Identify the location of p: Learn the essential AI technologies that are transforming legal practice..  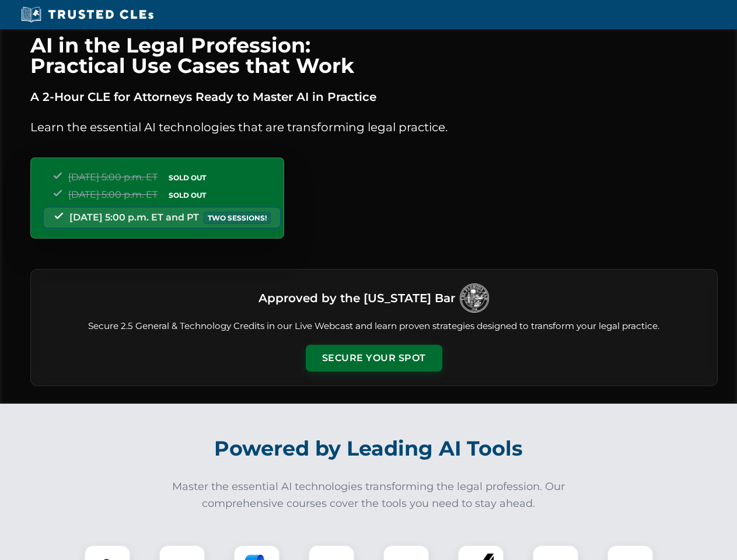
(374, 127).